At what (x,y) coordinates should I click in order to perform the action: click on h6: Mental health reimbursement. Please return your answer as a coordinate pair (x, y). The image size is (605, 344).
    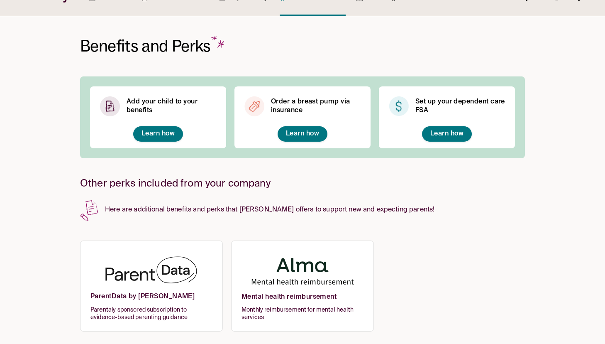
    Looking at the image, I should click on (303, 299).